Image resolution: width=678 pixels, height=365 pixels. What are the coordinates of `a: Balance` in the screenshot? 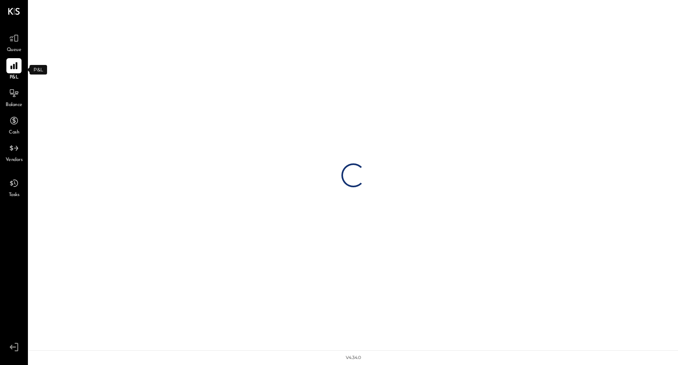 It's located at (14, 97).